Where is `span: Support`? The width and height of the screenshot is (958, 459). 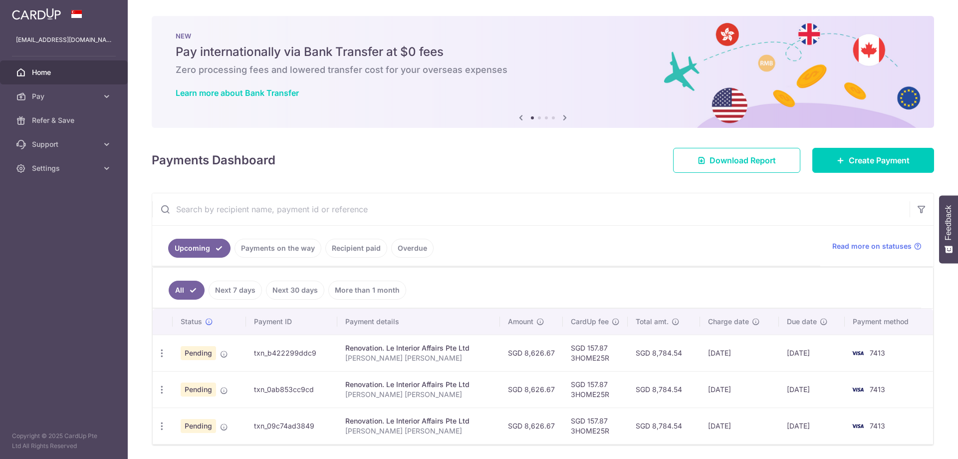
span: Support is located at coordinates (65, 144).